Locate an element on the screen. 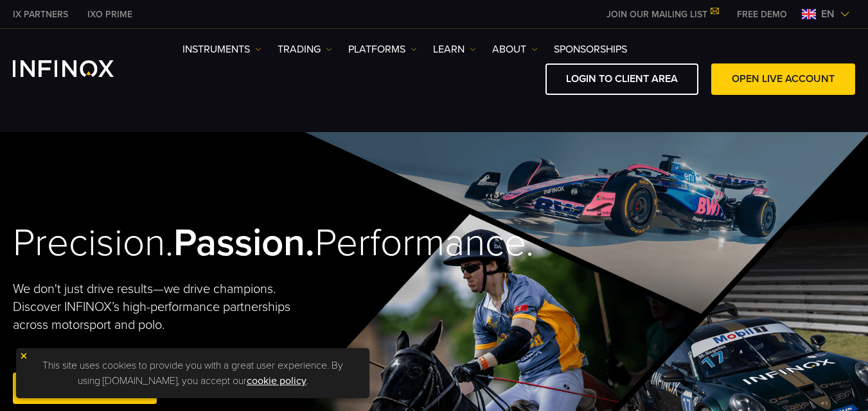 The width and height of the screenshot is (868, 411). a: LOGIN TO CLIENT AREA is located at coordinates (622, 79).